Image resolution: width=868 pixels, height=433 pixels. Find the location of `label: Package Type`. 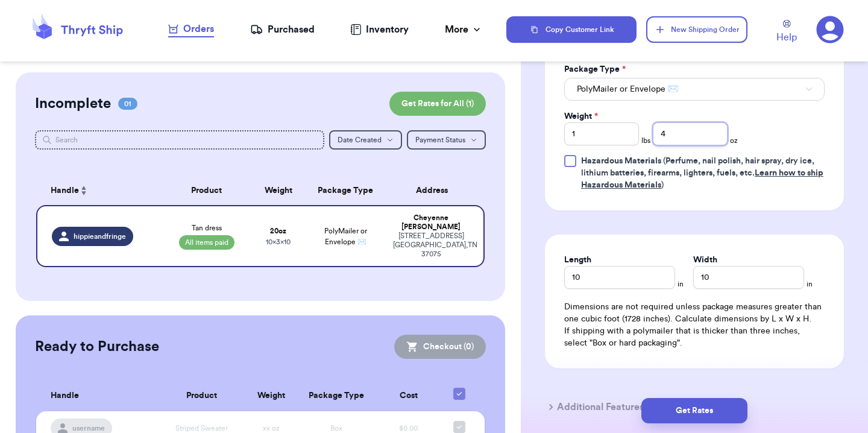

label: Package Type is located at coordinates (595, 69).